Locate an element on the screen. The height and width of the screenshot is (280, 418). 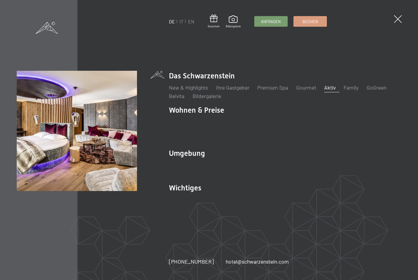
a: Aktiv is located at coordinates (330, 87).